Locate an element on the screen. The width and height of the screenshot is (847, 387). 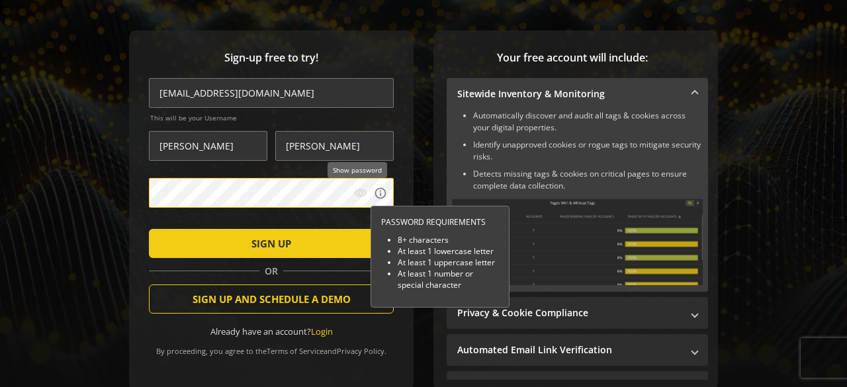
mat-expansion-panel-header: Sitewide Inventory & Monitoring is located at coordinates (577, 94).